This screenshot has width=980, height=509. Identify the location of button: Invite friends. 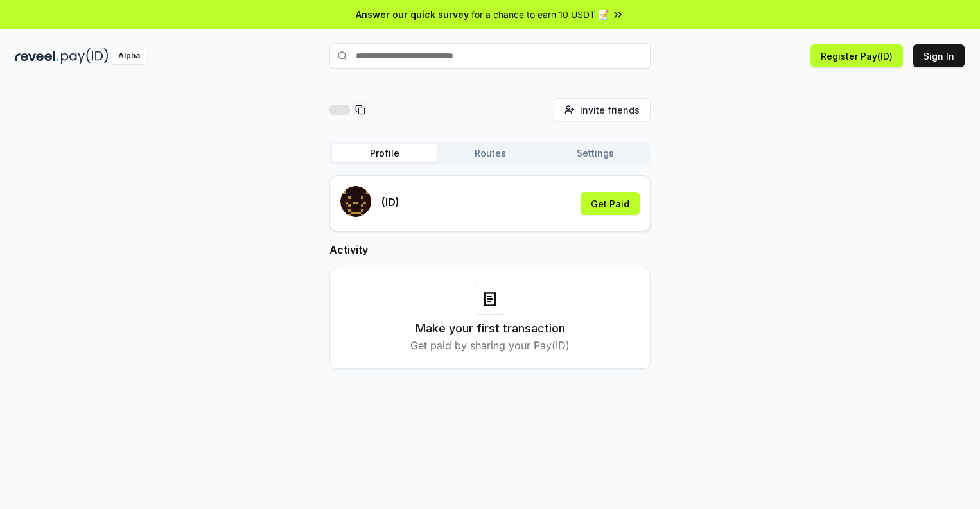
(602, 110).